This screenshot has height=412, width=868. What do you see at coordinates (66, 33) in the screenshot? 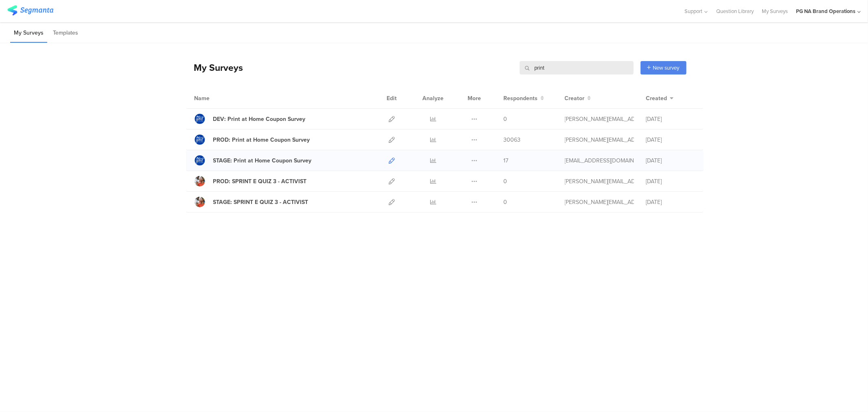
I see `li: Templates` at bounding box center [66, 33].